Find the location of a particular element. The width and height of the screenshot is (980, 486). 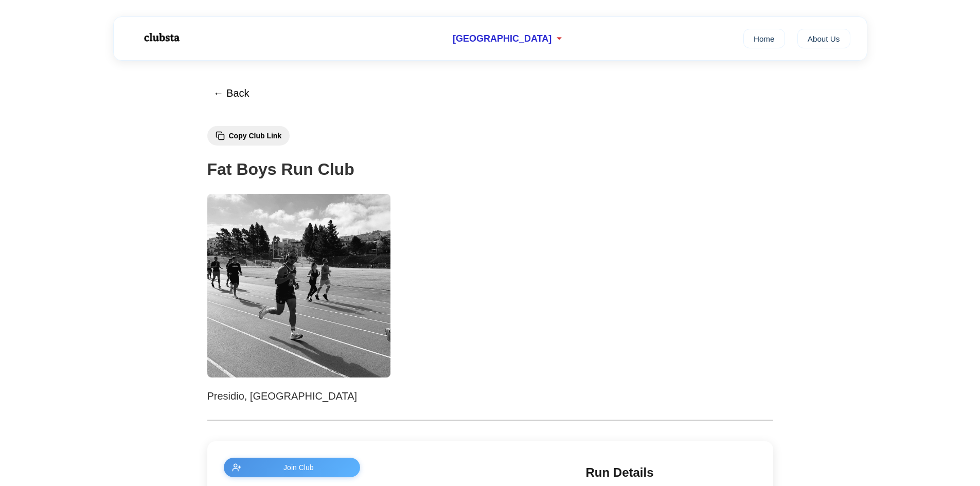

button: Join Club is located at coordinates (292, 468).